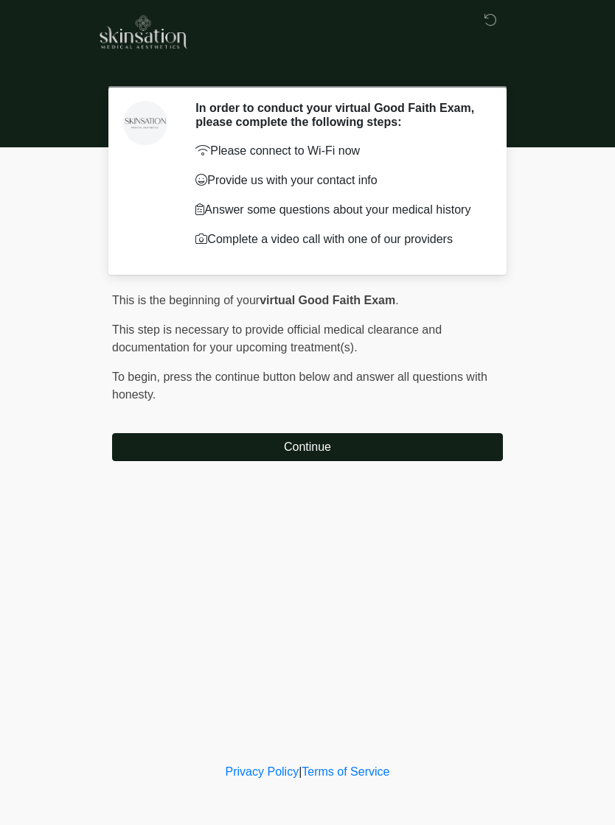 The height and width of the screenshot is (825, 615). Describe the element at coordinates (142, 31) in the screenshot. I see `img: Skinsation Medical Aesthetics Logo` at that location.